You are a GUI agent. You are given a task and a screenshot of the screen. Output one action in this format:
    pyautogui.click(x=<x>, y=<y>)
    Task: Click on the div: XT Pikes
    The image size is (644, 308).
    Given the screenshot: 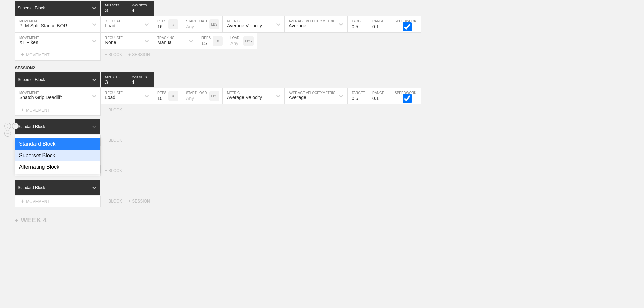 What is the action you would take?
    pyautogui.click(x=29, y=42)
    